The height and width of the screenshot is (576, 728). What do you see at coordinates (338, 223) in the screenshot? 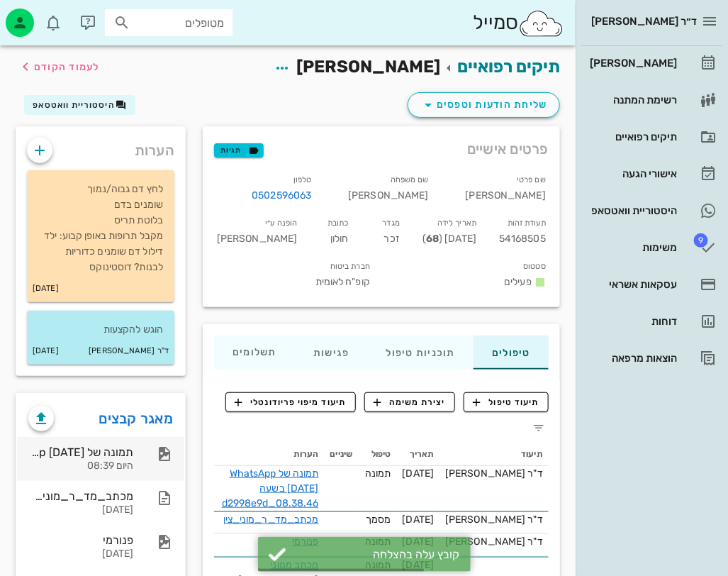
I see `small: כתובת` at bounding box center [338, 223].